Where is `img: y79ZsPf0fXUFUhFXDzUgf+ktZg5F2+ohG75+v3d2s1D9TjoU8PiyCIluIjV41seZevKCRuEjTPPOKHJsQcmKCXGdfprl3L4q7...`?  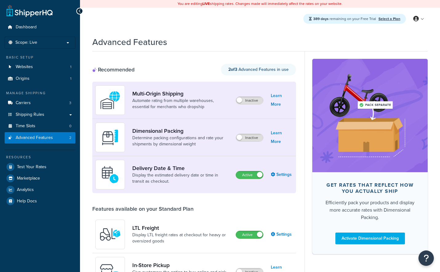 img: y79ZsPf0fXUFUhFXDzUgf+ktZg5F2+ohG75+v3d2s1D9TjoU8PiyCIluIjV41seZevKCRuEjTPPOKHJsQcmKCXGdfprl3L4q7... is located at coordinates (110, 234).